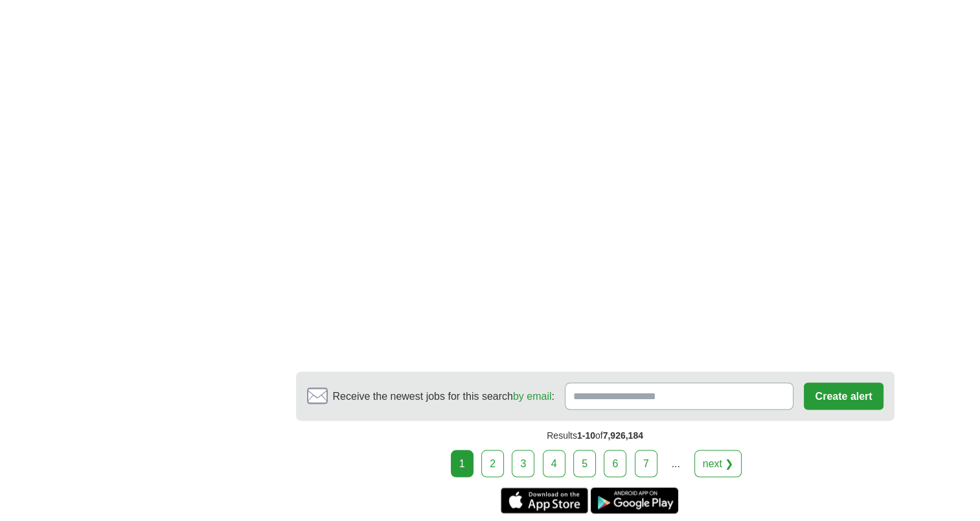 This screenshot has height=521, width=980. I want to click on a: Get the iPhone app, so click(544, 500).